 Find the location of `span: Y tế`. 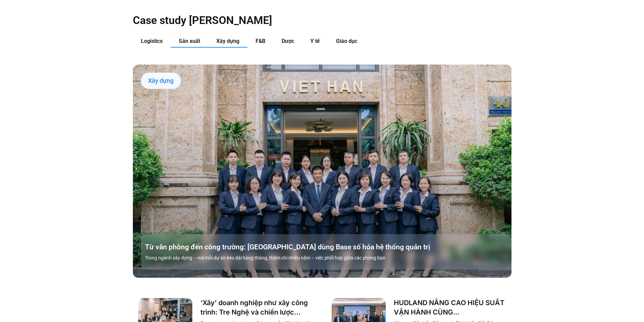

span: Y tế is located at coordinates (315, 41).